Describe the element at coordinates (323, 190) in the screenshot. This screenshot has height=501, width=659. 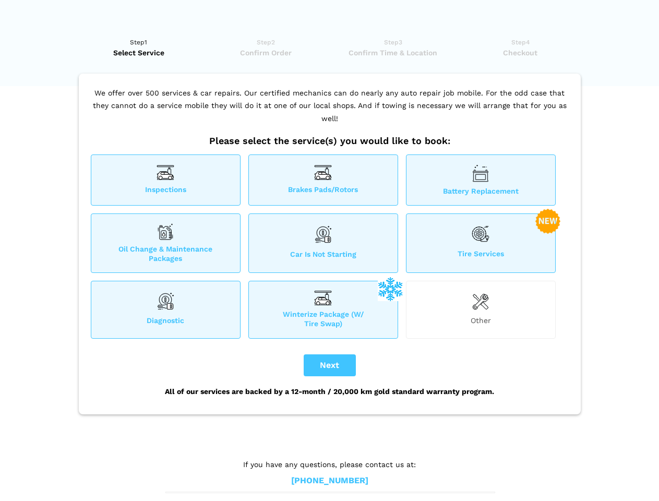
I see `span: Brakes Pads/Rotors` at that location.